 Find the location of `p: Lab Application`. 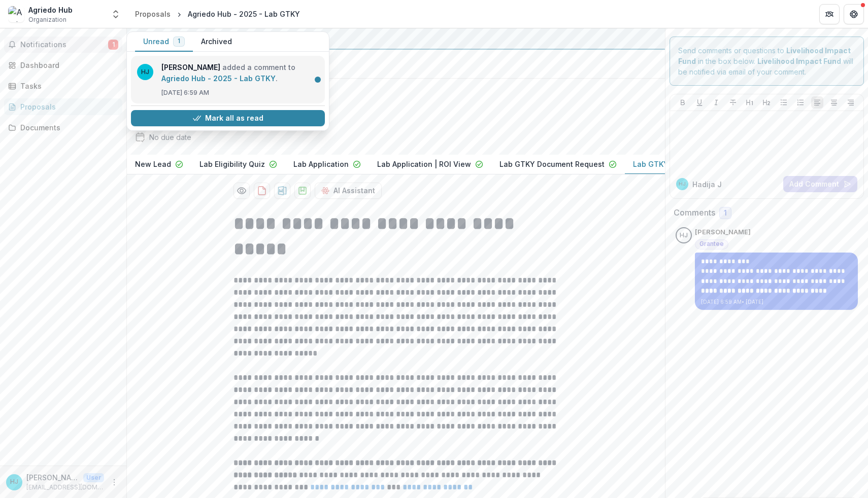

p: Lab Application is located at coordinates (321, 164).